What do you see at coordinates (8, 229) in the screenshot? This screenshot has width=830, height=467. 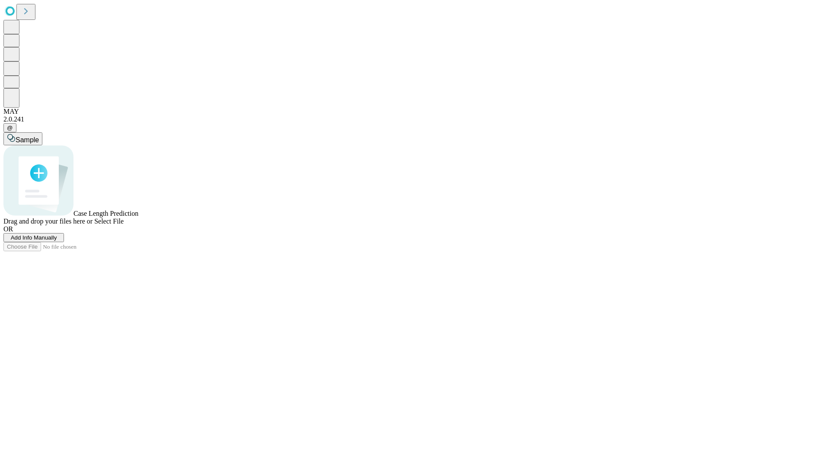 I see `span: OR` at bounding box center [8, 229].